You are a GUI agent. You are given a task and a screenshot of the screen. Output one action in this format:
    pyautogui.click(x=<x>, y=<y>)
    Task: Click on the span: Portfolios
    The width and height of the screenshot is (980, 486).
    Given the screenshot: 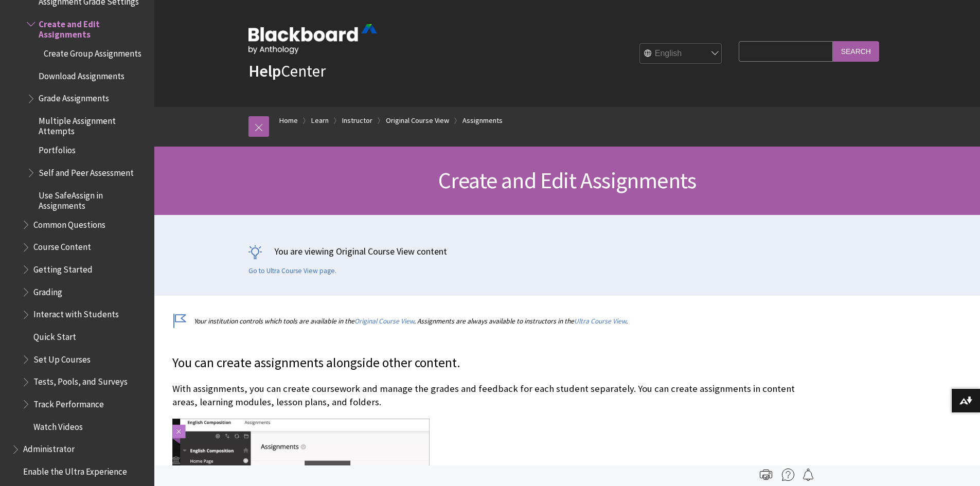 What is the action you would take?
    pyautogui.click(x=57, y=148)
    